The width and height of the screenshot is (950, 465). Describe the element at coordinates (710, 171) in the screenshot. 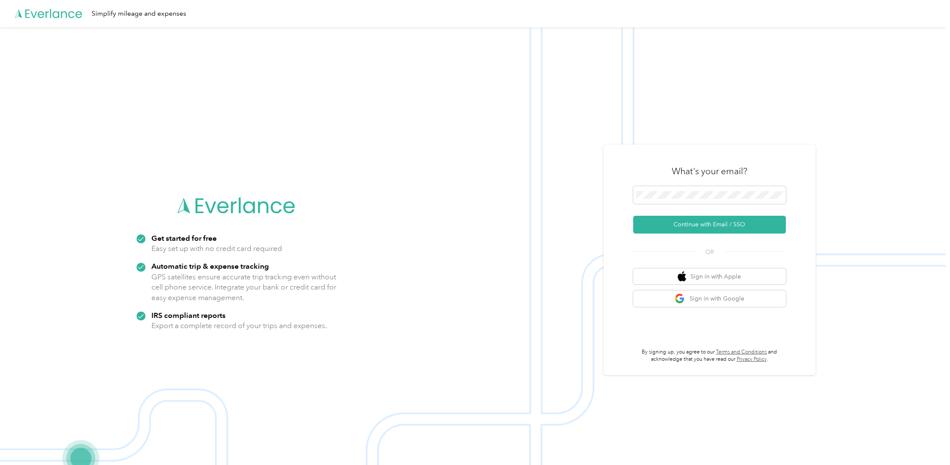

I see `h3: What's your email?` at that location.